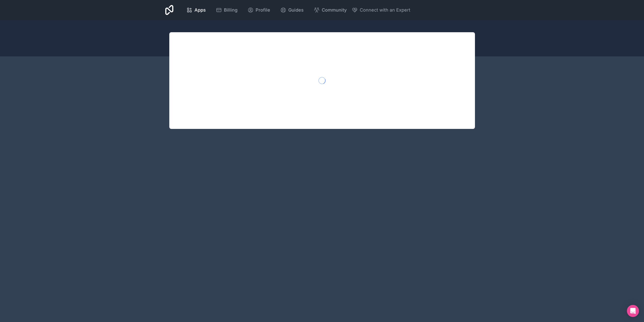 The height and width of the screenshot is (322, 644). Describe the element at coordinates (263, 10) in the screenshot. I see `span: Profile` at that location.